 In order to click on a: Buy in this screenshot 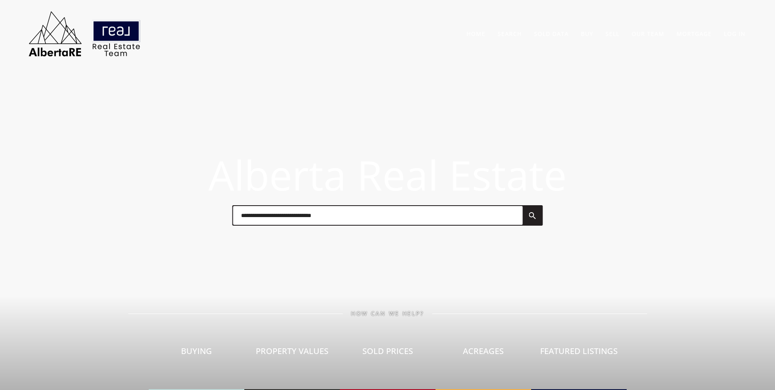, I will do `click(587, 33)`.